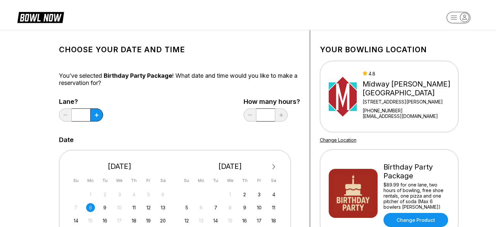  What do you see at coordinates (138, 75) in the screenshot?
I see `span: Birthday Party Package` at bounding box center [138, 75].